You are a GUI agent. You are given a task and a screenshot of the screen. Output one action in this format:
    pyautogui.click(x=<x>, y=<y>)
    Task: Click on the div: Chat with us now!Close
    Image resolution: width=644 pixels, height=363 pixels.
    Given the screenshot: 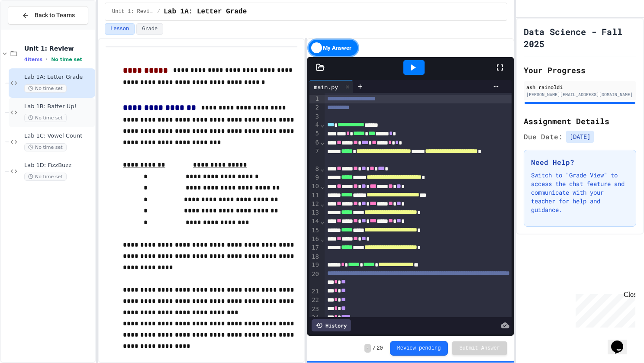 What is the action you would take?
    pyautogui.click(x=31, y=29)
    